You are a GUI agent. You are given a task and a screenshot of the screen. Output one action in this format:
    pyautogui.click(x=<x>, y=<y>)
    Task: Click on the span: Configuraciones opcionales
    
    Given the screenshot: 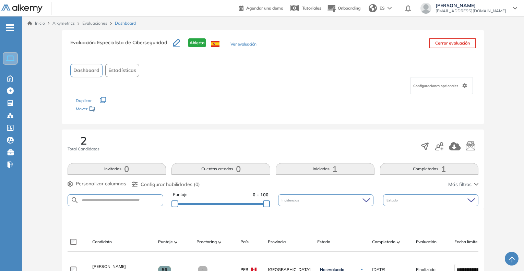 What is the action you would take?
    pyautogui.click(x=437, y=86)
    